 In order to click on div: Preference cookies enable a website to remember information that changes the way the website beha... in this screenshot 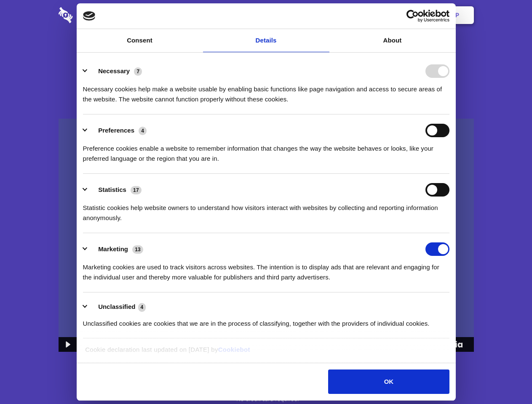, I will do `click(266, 150)`.